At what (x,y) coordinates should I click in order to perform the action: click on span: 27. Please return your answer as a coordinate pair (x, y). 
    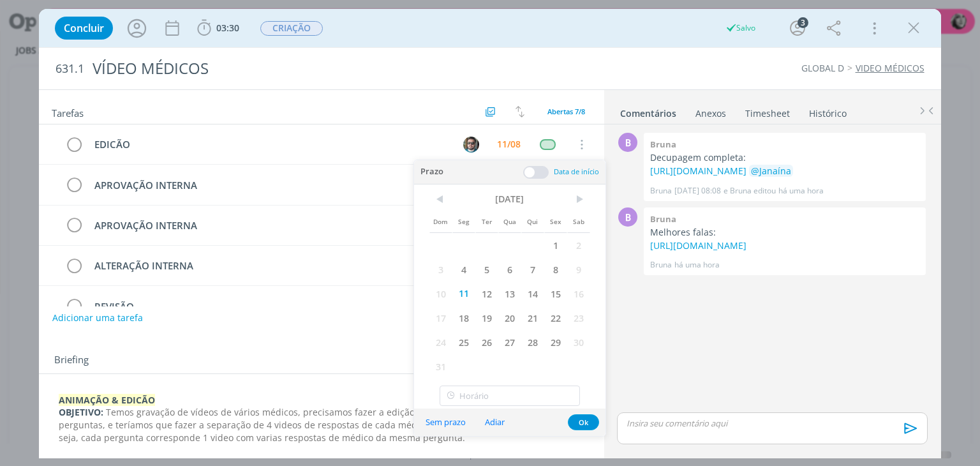
    Looking at the image, I should click on (510, 343).